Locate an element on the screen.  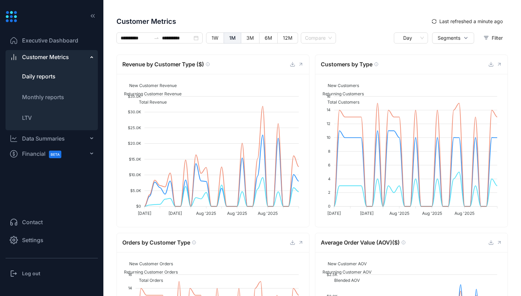
span: Total Revenue is located at coordinates (150, 102).